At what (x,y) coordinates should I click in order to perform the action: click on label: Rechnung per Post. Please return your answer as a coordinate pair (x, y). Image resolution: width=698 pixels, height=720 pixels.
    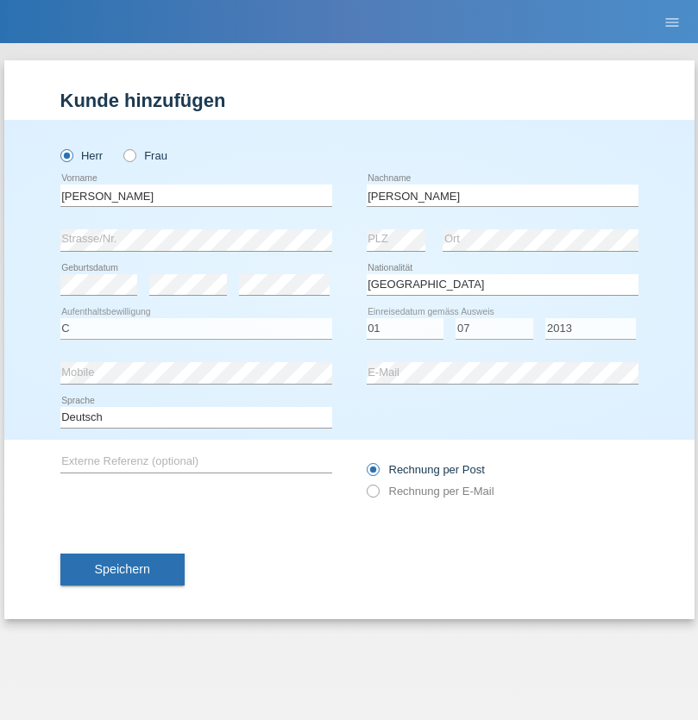
    Looking at the image, I should click on (425, 469).